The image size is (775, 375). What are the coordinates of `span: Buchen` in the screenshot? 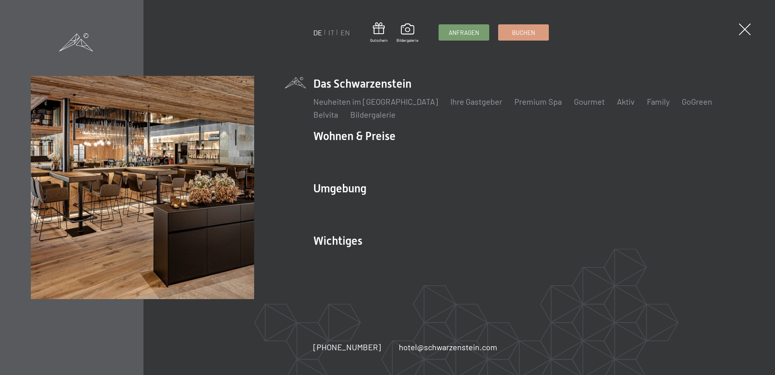 It's located at (524, 32).